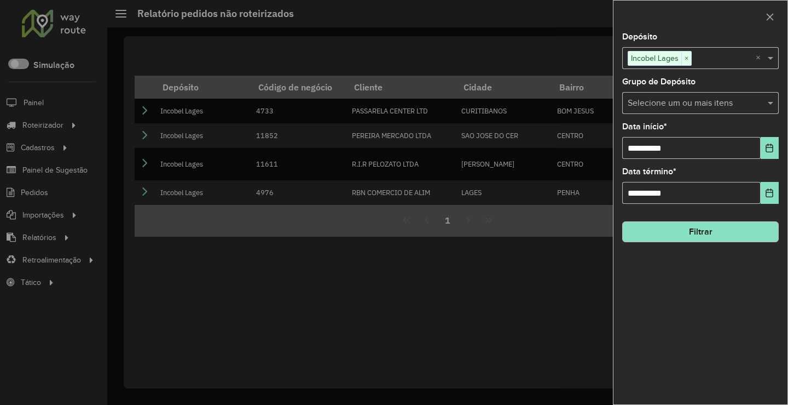 The height and width of the screenshot is (405, 788). I want to click on label: Data término, so click(649, 171).